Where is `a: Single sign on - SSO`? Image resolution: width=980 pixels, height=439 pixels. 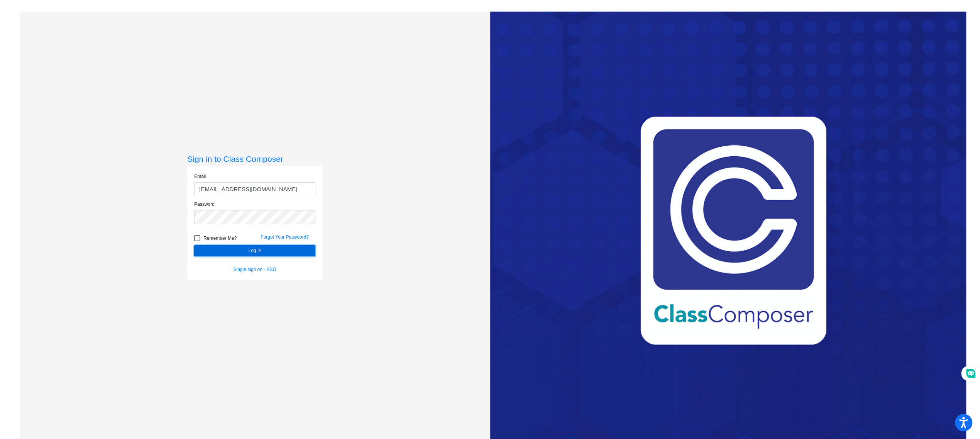 a: Single sign on - SSO is located at coordinates (255, 270).